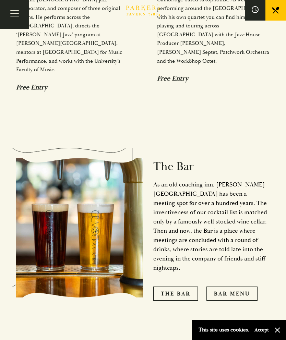 This screenshot has width=286, height=340. I want to click on a: The Bar, so click(176, 294).